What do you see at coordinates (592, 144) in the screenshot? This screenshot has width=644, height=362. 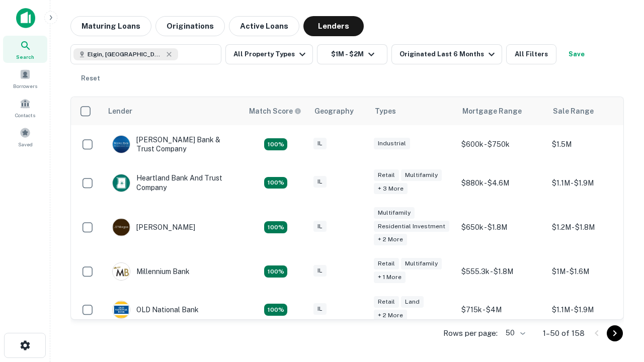 I see `td: $1.5M` at bounding box center [592, 144].